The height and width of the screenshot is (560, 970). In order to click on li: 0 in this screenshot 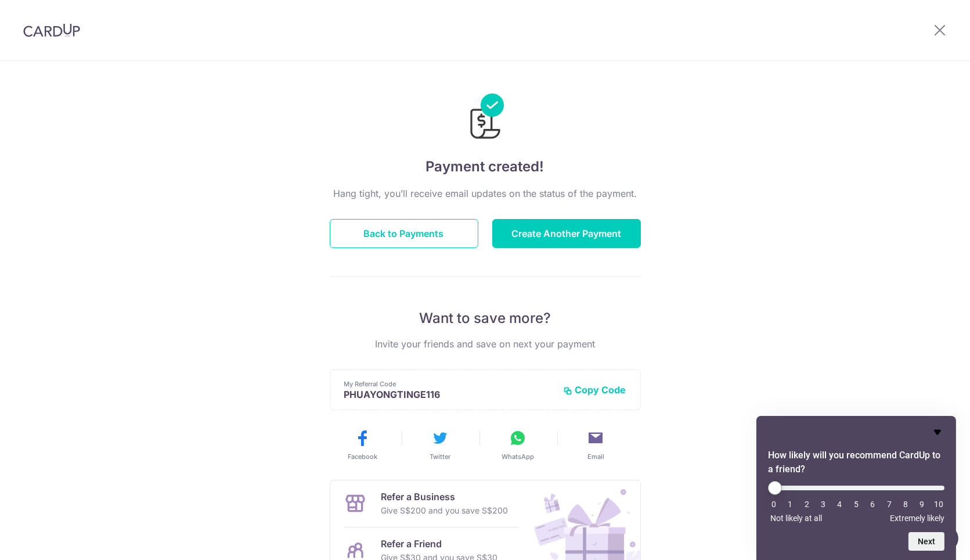, I will do `click(774, 504)`.